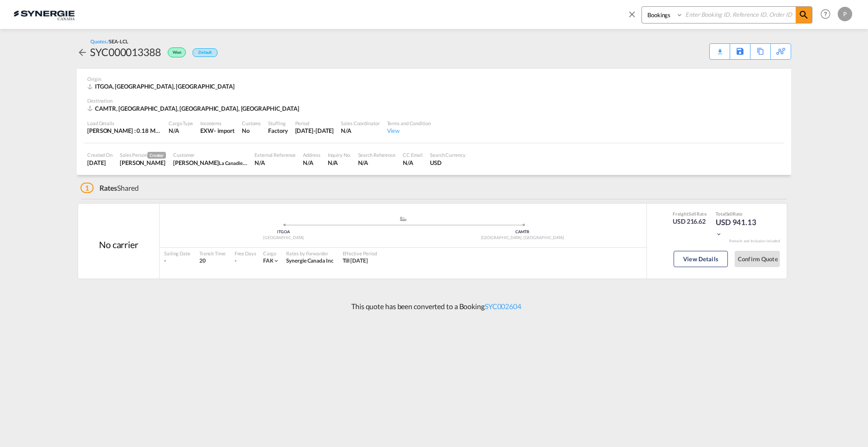 This screenshot has height=447, width=868. What do you see at coordinates (125, 123) in the screenshot?
I see `div: Load Details` at bounding box center [125, 123].